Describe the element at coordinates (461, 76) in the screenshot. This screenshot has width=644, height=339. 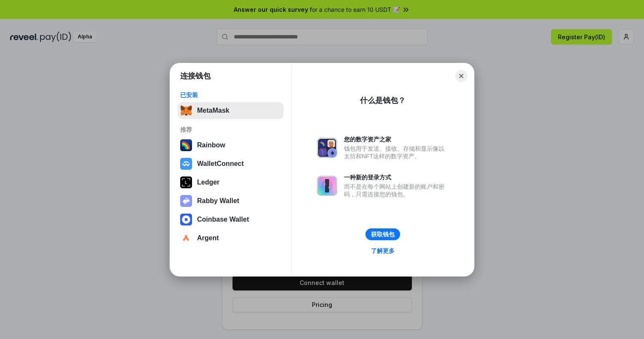
I see `button: Close` at that location.